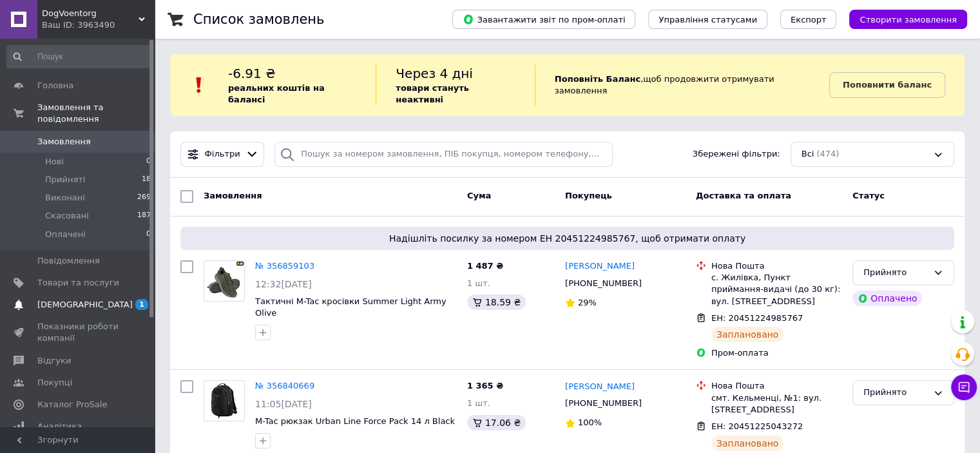 Image resolution: width=980 pixels, height=453 pixels. I want to click on span: 29%, so click(587, 302).